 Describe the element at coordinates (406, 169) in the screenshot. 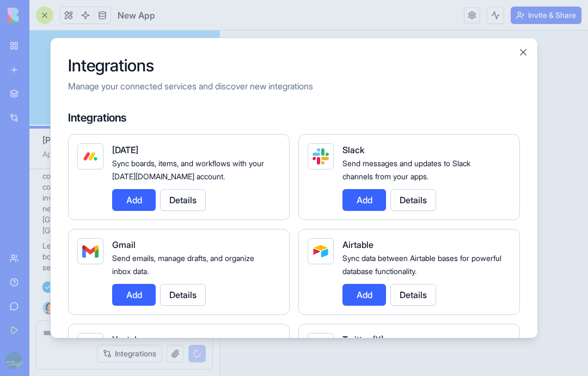

I see `span: Send messages and updates to Slack channels from your apps.` at that location.